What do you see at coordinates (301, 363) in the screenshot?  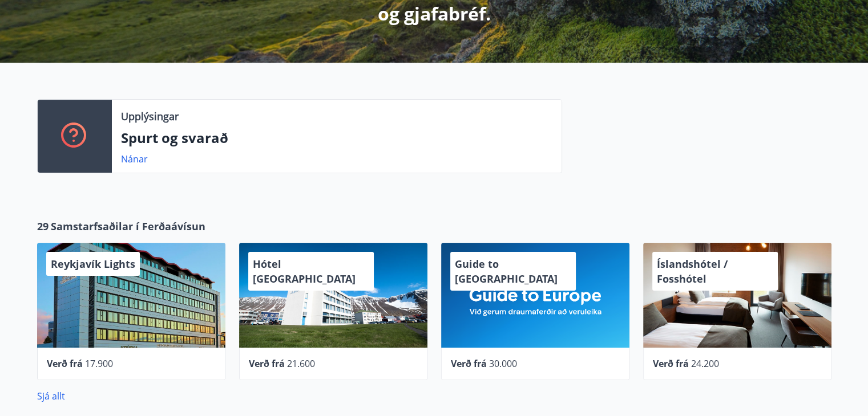 I see `span: 21.600` at bounding box center [301, 363].